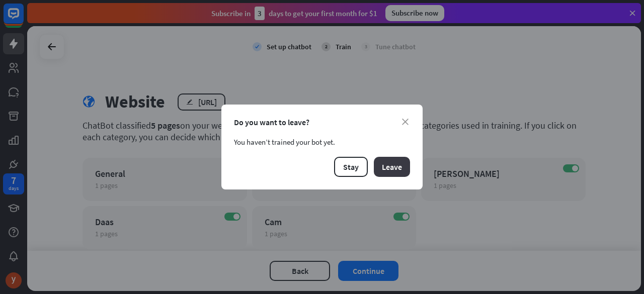 The image size is (644, 294). Describe the element at coordinates (392, 167) in the screenshot. I see `button: Leave` at that location.